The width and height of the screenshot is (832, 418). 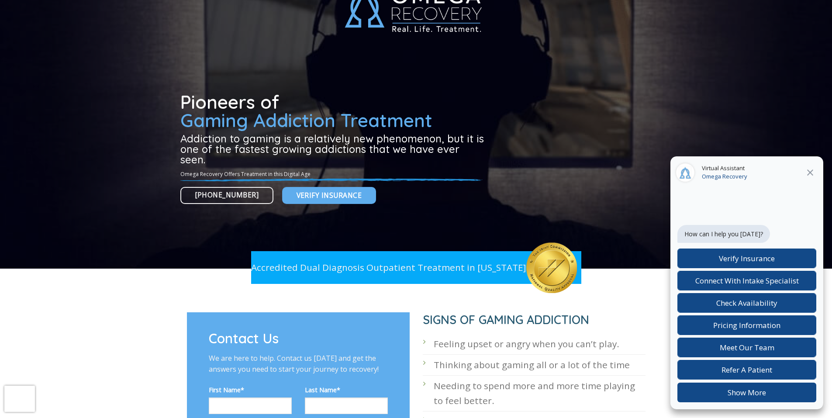 I want to click on label: Last Name*, so click(x=346, y=390).